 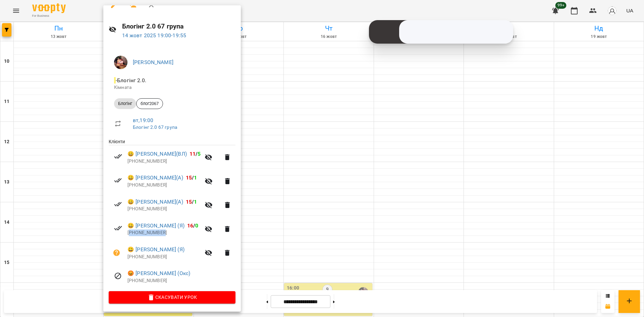 What do you see at coordinates (155, 127) in the screenshot?
I see `a: Блогінг 2.0 67 група` at bounding box center [155, 127].